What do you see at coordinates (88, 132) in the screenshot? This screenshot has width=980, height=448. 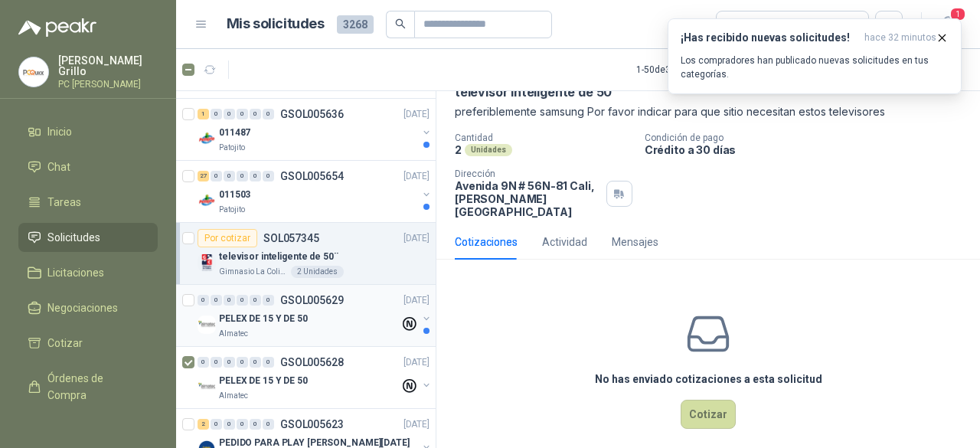 I see `a: Inicio` at bounding box center [88, 132].